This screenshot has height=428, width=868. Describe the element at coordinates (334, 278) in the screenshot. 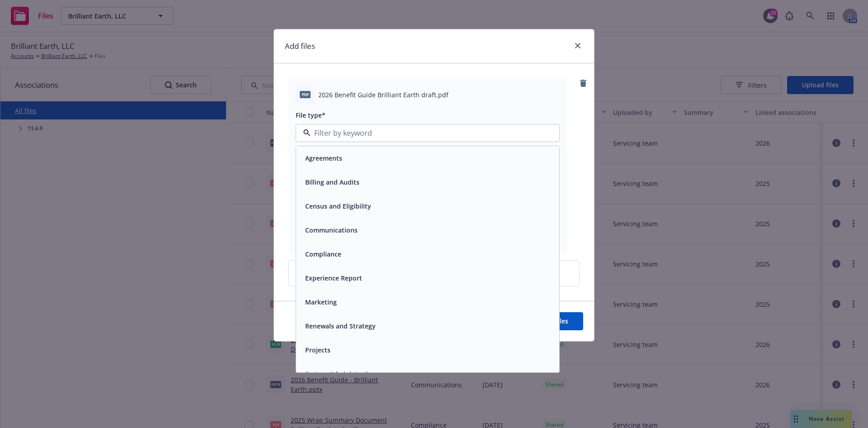

I see `span: Experience Report` at that location.